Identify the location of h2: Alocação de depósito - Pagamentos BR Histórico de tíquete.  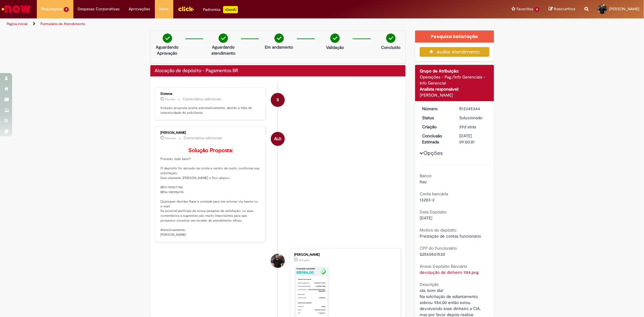
(197, 71).